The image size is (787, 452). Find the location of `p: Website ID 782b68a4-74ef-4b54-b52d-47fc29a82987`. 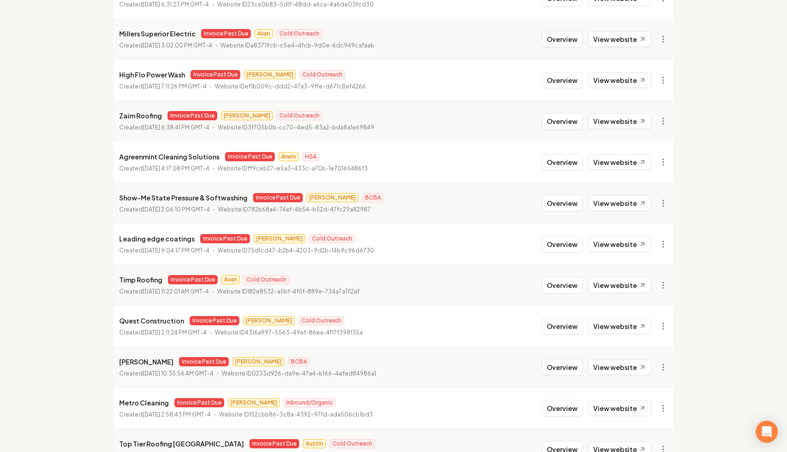

p: Website ID 782b68a4-74ef-4b54-b52d-47fc29a82987 is located at coordinates (294, 210).